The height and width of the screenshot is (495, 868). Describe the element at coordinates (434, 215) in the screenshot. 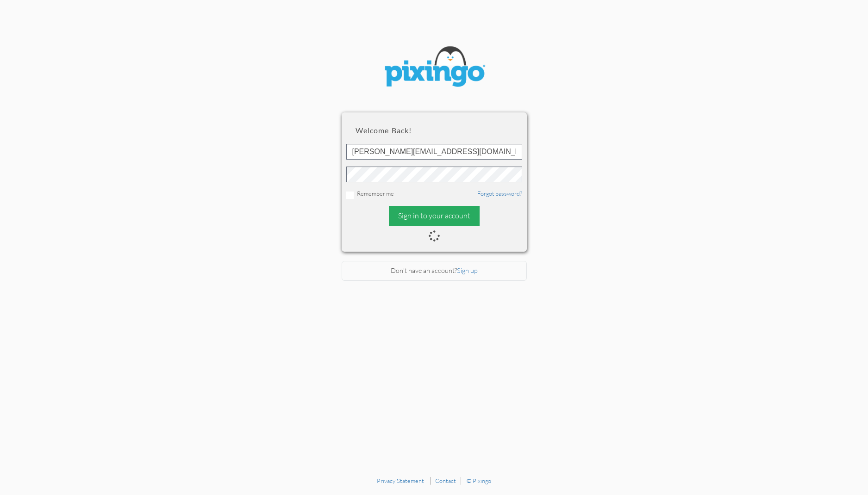

I see `div: Sign in to your account` at that location.